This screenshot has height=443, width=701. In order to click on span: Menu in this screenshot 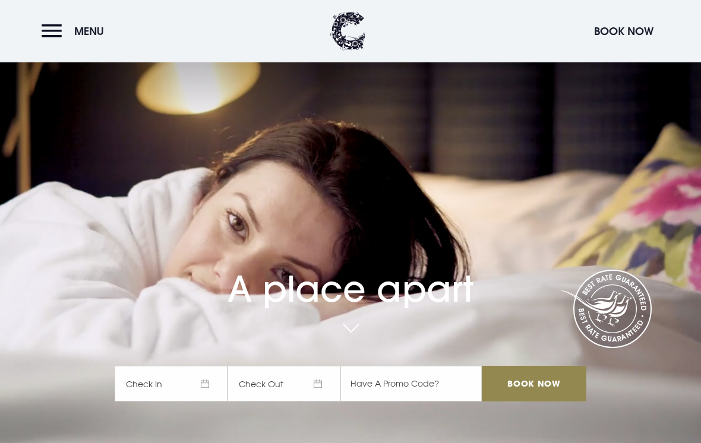, I will do `click(89, 31)`.